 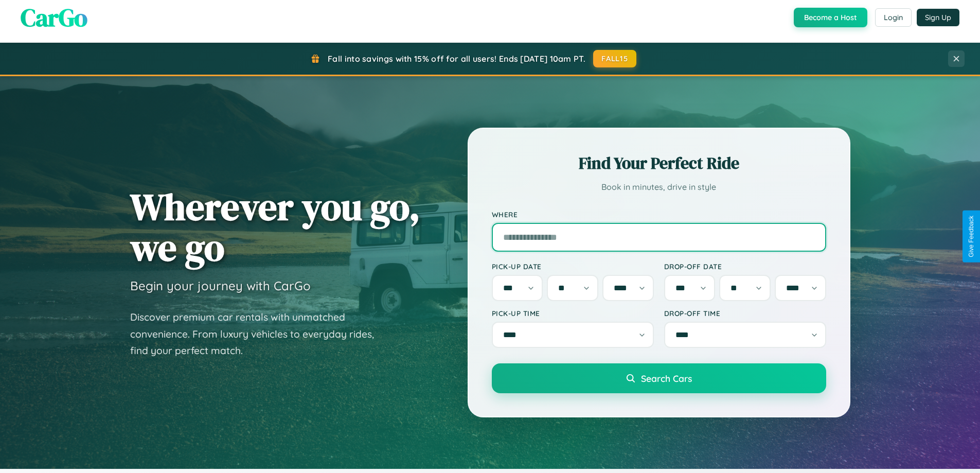 I want to click on label: Drop-off Date, so click(x=745, y=266).